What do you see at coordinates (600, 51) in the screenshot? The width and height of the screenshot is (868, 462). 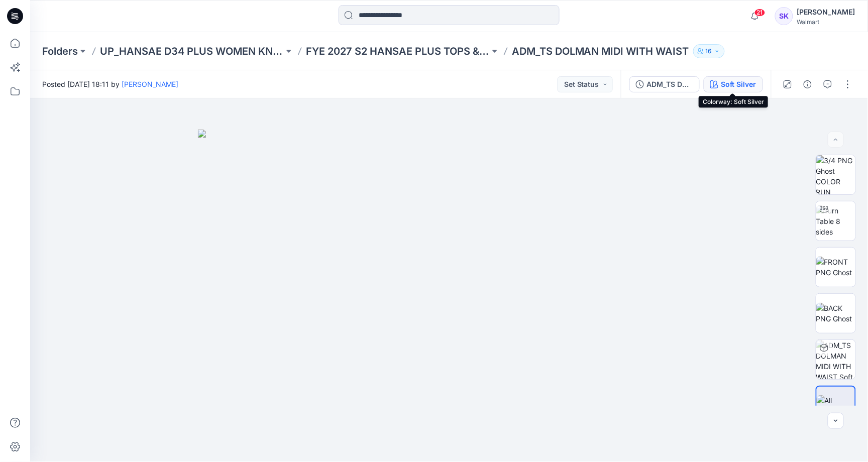 I see `p: ADM_TS DOLMAN MIDI WITH WAIST` at bounding box center [600, 51].